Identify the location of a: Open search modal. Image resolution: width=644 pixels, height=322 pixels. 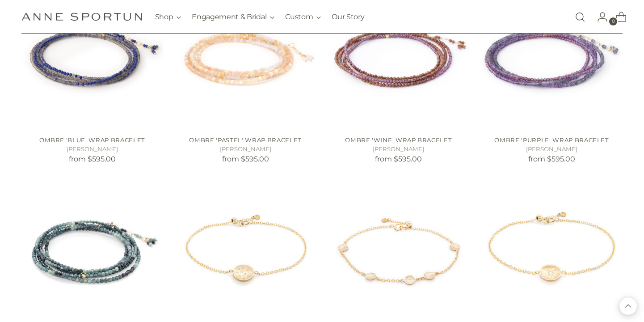
(580, 17).